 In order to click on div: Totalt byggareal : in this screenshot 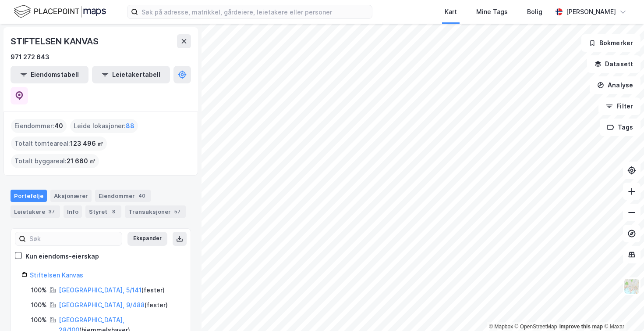, I will do `click(55, 161)`.